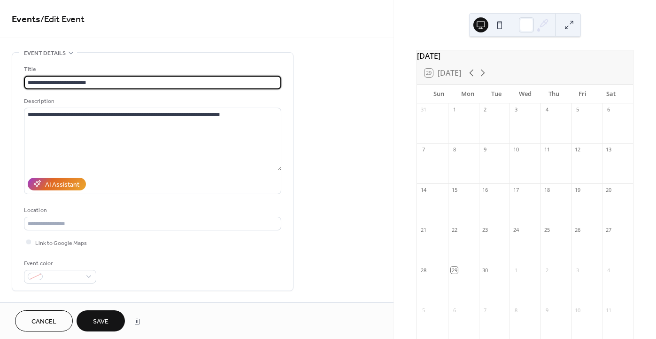 The width and height of the screenshot is (656, 339). I want to click on div: Wed, so click(525, 94).